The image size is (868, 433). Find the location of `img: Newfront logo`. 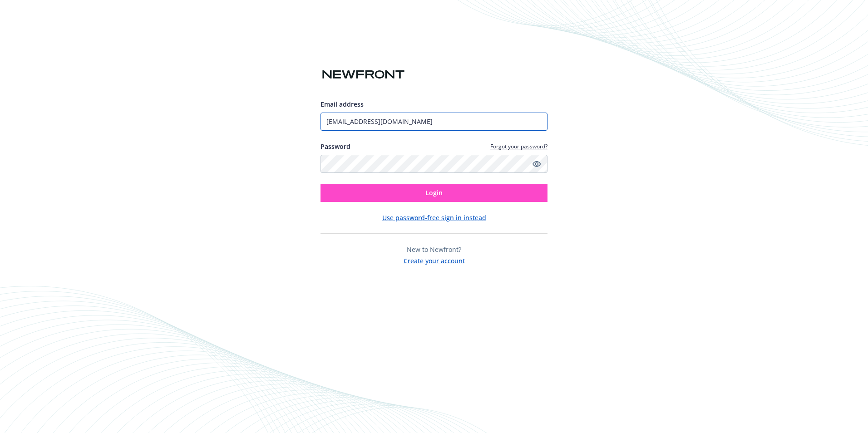

img: Newfront logo is located at coordinates (364, 74).